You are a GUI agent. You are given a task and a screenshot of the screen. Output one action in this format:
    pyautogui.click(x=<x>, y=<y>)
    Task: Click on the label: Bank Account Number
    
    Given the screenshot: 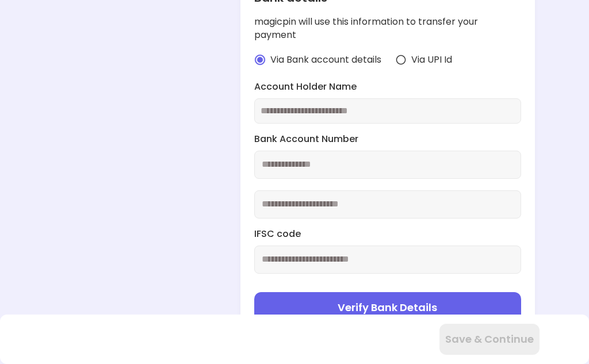 What is the action you would take?
    pyautogui.click(x=388, y=139)
    